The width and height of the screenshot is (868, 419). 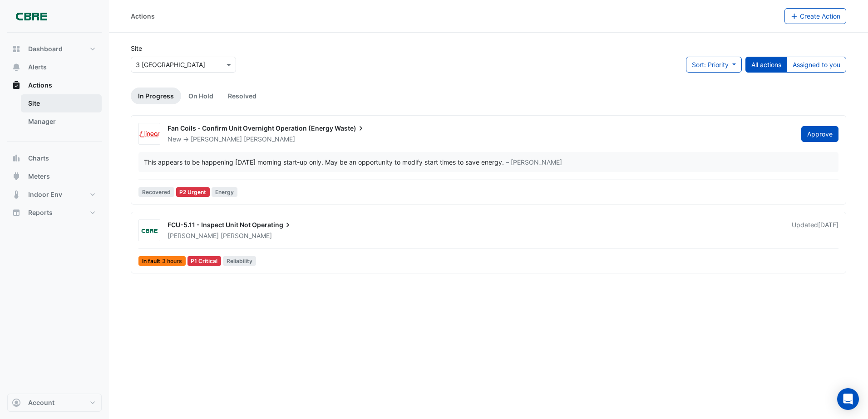 What do you see at coordinates (149, 231) in the screenshot?
I see `img: CBRE` at bounding box center [149, 231].